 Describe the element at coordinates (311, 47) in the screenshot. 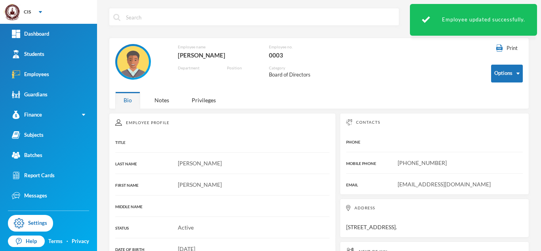

I see `div: Employee no.` at that location.